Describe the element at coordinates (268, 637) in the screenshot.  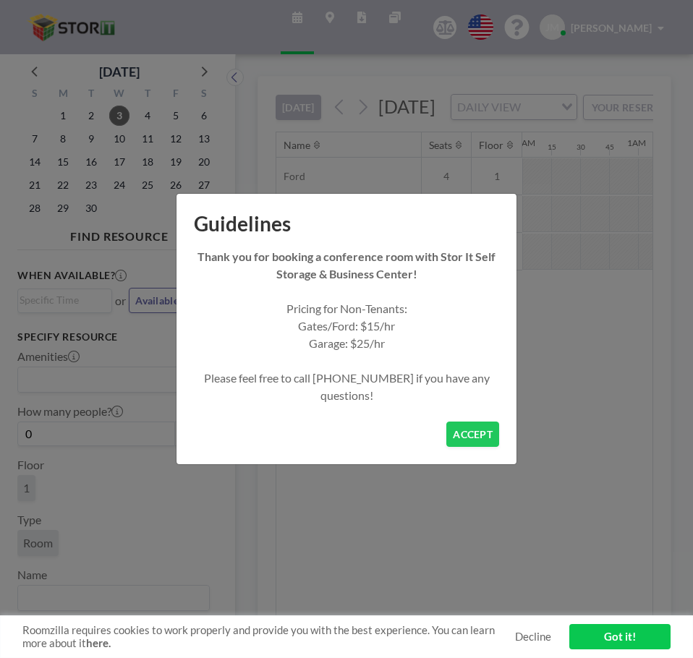
I see `span: Roomzilla requires cookies to work properly and provide you with the best experience. You can lea...` at that location.